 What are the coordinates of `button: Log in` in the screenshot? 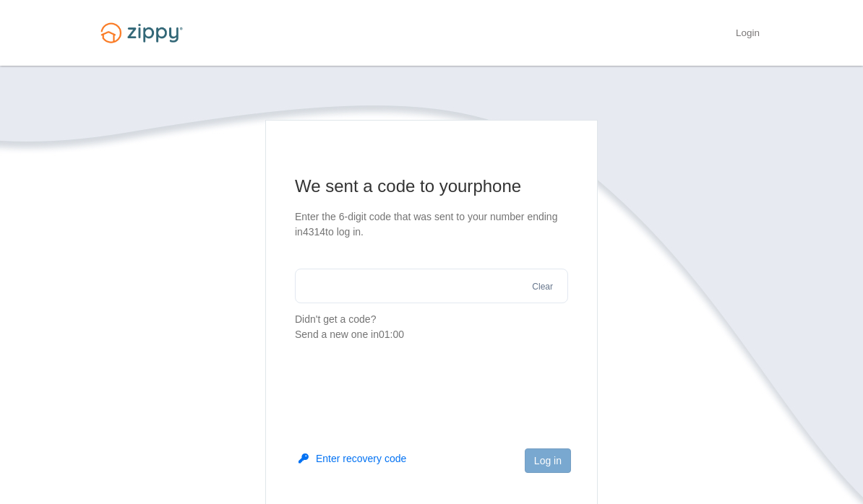 It's located at (548, 461).